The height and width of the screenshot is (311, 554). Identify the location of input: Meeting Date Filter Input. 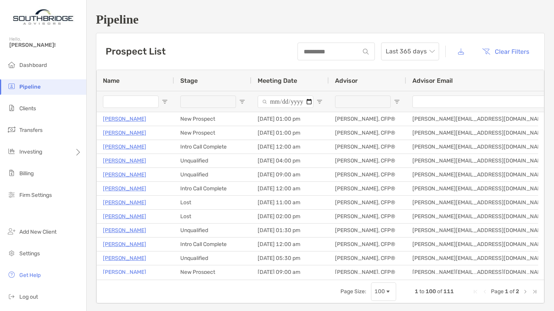
(285, 102).